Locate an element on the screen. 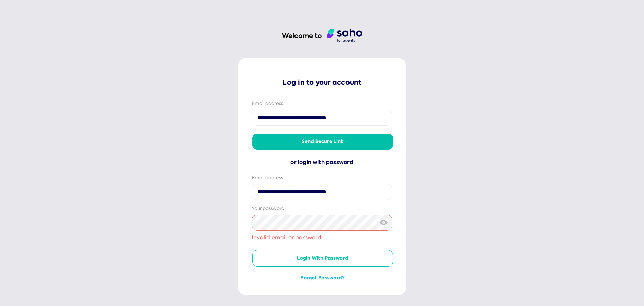 The height and width of the screenshot is (306, 644). button: Send secure link is located at coordinates (323, 141).